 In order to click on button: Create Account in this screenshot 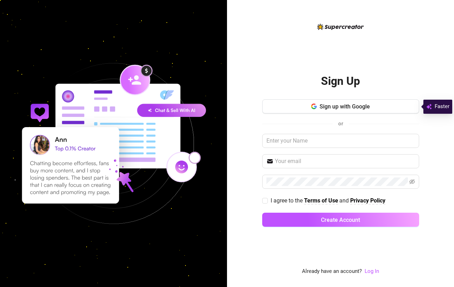, I will do `click(341, 220)`.